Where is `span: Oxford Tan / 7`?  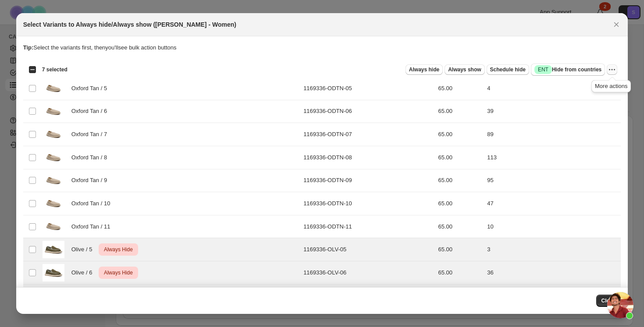 span: Oxford Tan / 7 is located at coordinates (92, 134).